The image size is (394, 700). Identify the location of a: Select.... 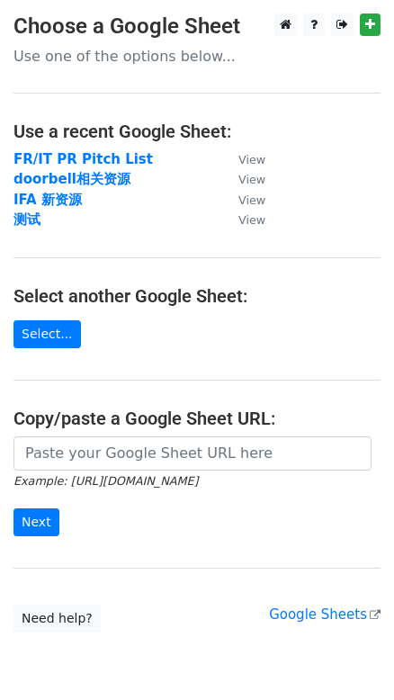
(47, 334).